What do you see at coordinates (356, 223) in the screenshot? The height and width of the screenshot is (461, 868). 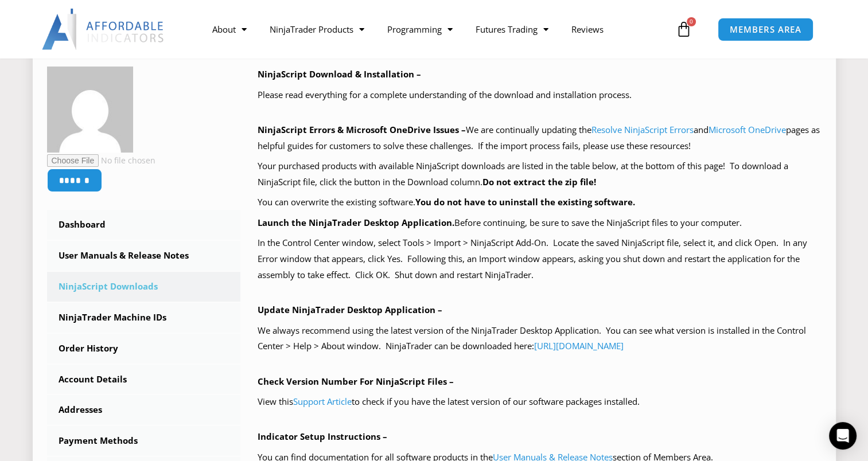 I see `b: Launch the NinjaTrader Desktop Application.` at bounding box center [356, 223].